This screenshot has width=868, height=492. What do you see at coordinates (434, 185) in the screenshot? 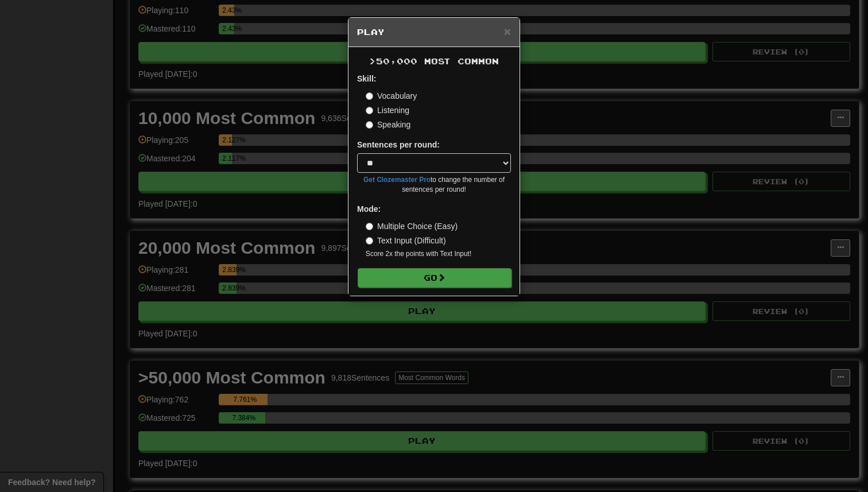
I see `small: to change the number of sentences per round!` at bounding box center [434, 185].